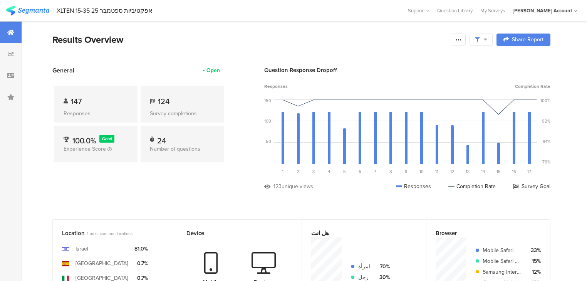 The image size is (587, 281). What do you see at coordinates (502, 261) in the screenshot?
I see `div: Mobile Safari UI/WKWebView` at bounding box center [502, 261].